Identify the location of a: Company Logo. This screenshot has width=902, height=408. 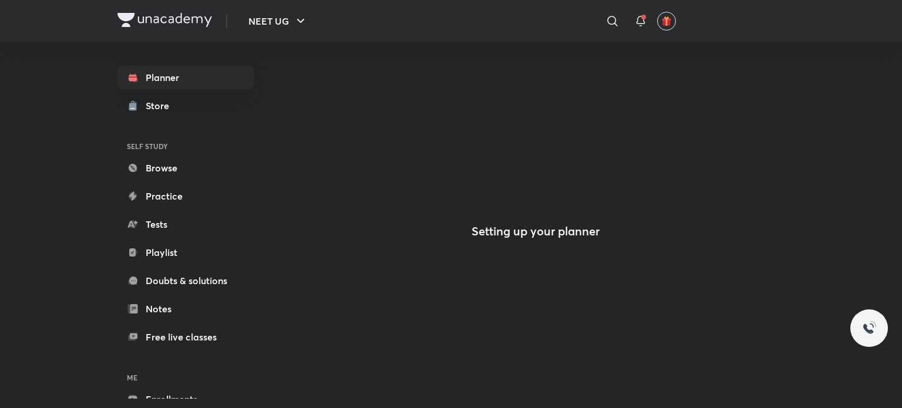
(164, 21).